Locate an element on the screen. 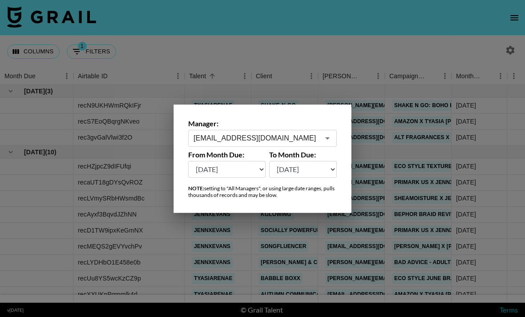 The height and width of the screenshot is (317, 525). label: Manager: is located at coordinates (263, 124).